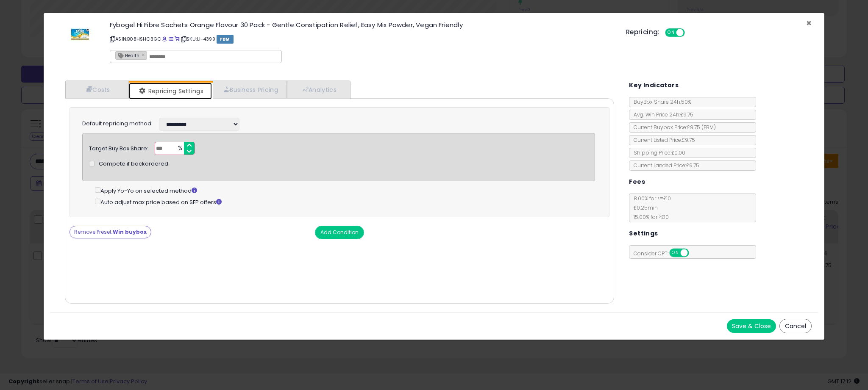 Image resolution: width=868 pixels, height=390 pixels. I want to click on span: £9.75, so click(702, 127).